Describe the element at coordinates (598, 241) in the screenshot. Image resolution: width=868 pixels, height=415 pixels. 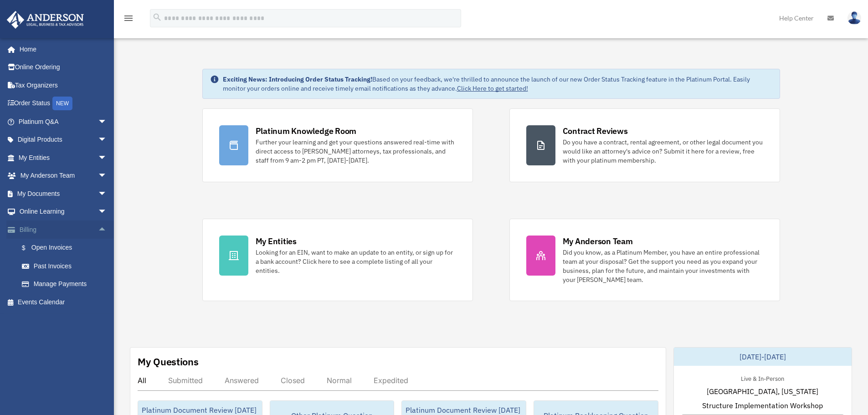
I see `div: My Anderson Team` at that location.